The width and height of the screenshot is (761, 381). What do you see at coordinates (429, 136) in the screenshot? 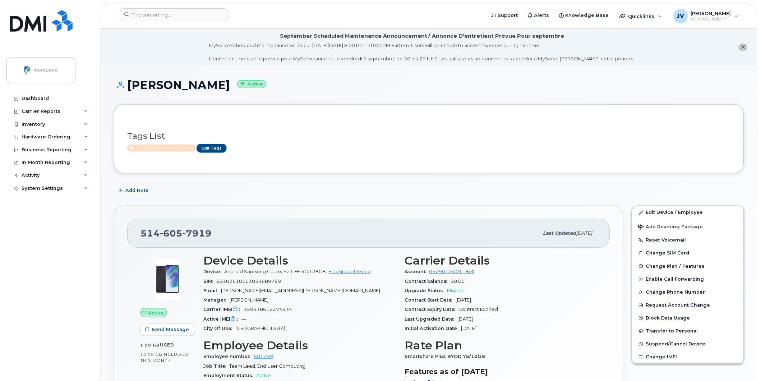
I see `h3: Tags List` at bounding box center [429, 136].